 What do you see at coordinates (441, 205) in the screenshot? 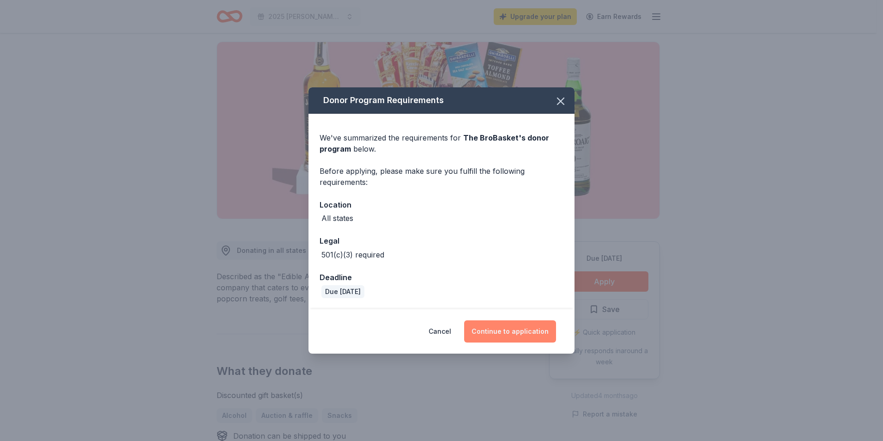
I see `div: Location` at bounding box center [441, 205].